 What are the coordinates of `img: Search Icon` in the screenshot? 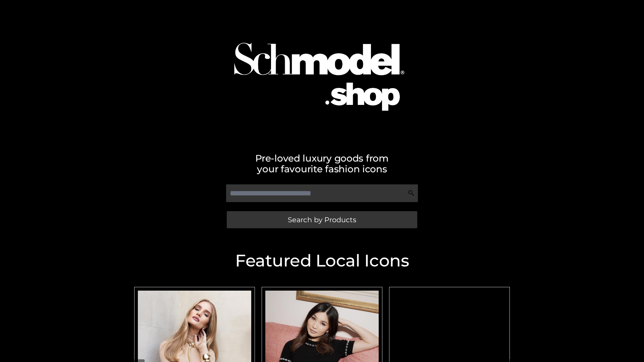 It's located at (411, 193).